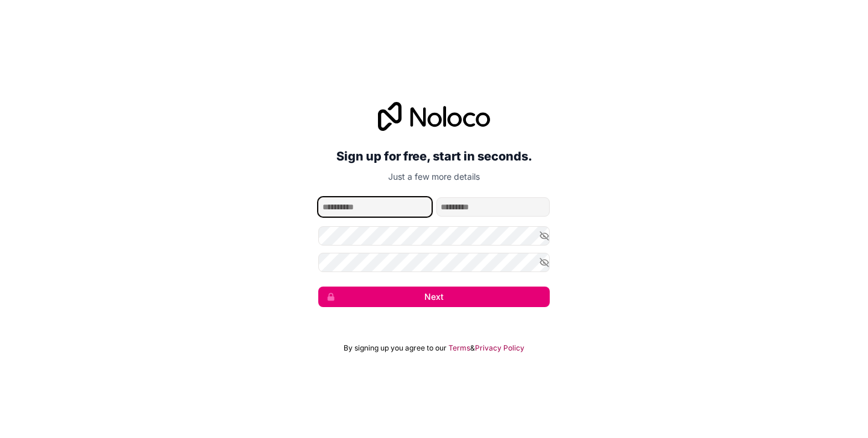 This screenshot has height=438, width=868. I want to click on input: Confirm password, so click(434, 263).